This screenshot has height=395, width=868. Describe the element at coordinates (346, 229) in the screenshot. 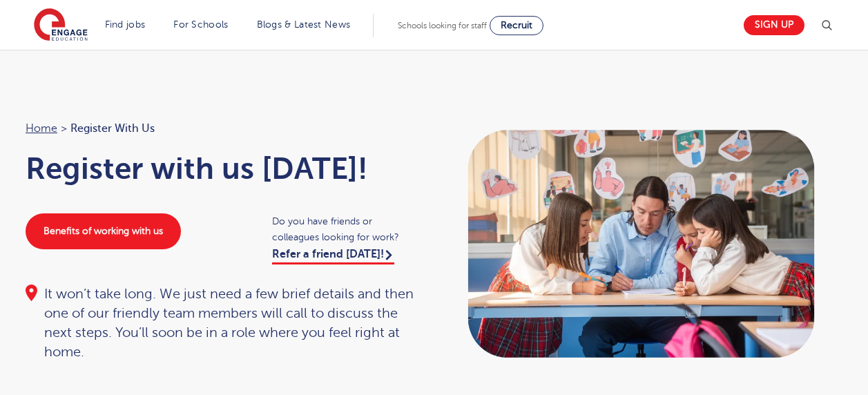

I see `span: Do you have friends or colleagues looking for work?` at that location.